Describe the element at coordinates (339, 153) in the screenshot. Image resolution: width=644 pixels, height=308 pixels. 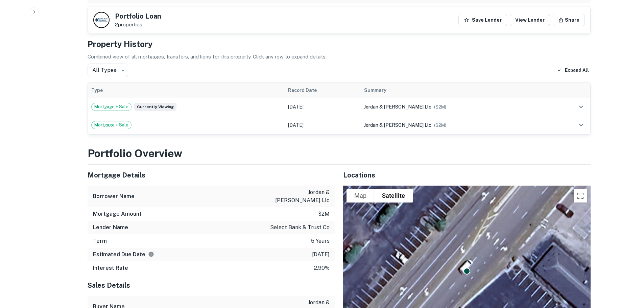
I see `h3: Portfolio Overview` at that location.